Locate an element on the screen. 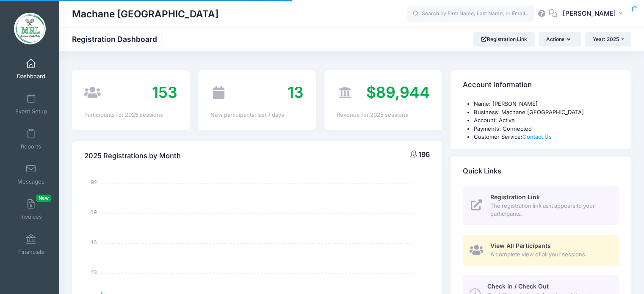 Image resolution: width=644 pixels, height=294 pixels. span: 13 is located at coordinates (296, 92).